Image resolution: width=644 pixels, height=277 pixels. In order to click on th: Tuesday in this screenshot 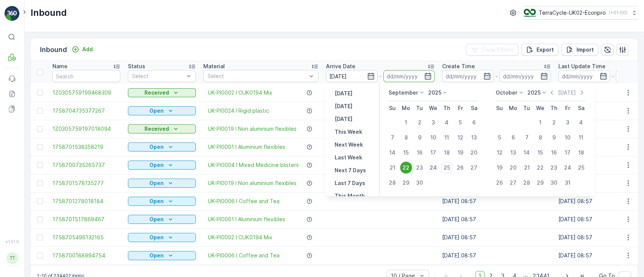, I will do `click(526, 108)`.